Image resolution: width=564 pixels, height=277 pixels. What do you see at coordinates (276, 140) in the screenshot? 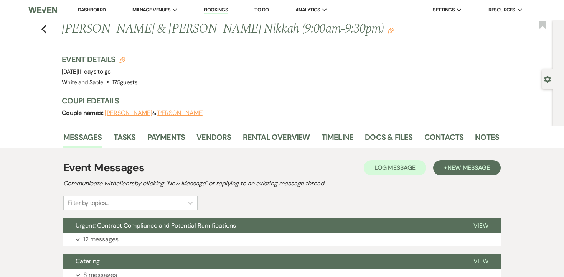
I see `a: Rental Overview` at bounding box center [276, 140].